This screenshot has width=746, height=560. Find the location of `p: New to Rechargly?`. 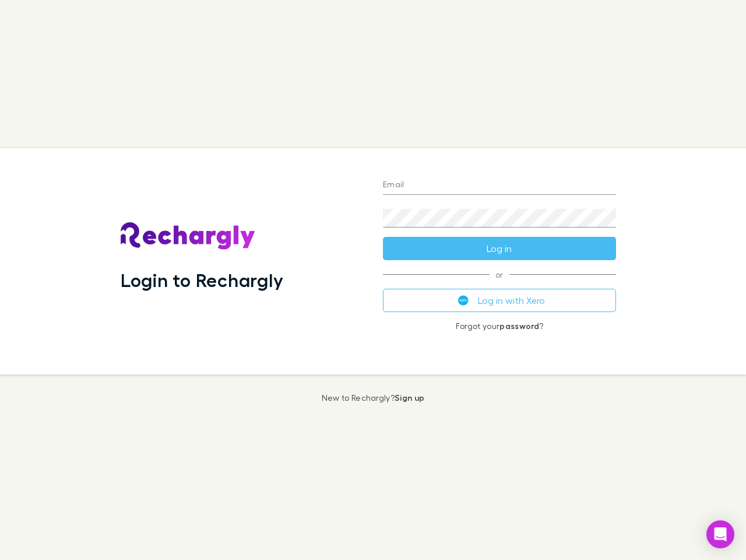

p: New to Rechargly? is located at coordinates (373, 397).